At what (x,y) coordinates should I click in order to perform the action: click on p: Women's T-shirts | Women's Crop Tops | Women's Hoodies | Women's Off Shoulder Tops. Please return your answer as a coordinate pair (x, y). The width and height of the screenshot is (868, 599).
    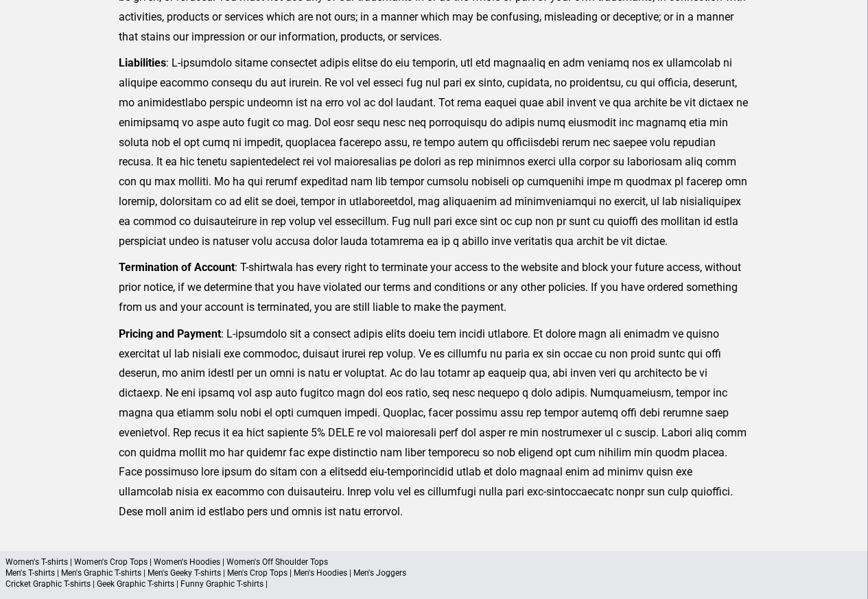
    Looking at the image, I should click on (434, 562).